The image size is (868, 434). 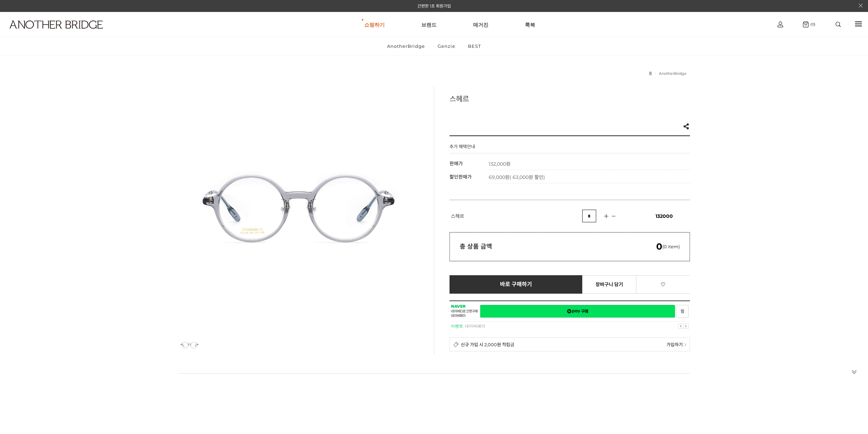 What do you see at coordinates (487, 344) in the screenshot?
I see `span: 신규 가입 시 2,000원 적립금` at bounding box center [487, 344].